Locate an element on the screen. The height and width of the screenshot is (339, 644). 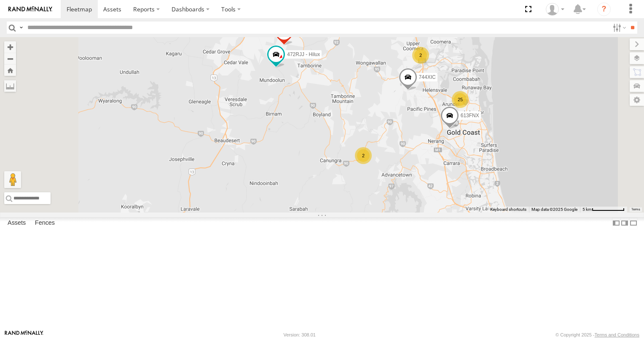
button: Zoom Home is located at coordinates (10, 70).